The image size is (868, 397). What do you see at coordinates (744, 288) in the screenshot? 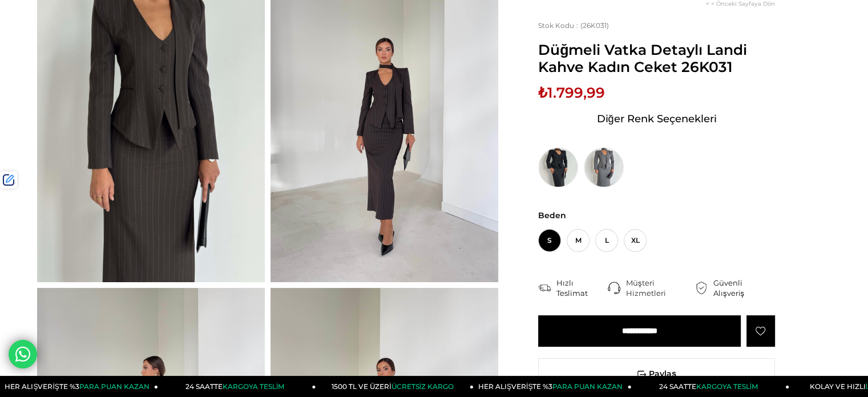
I see `div: Güvenli Alışveriş` at bounding box center [744, 288].